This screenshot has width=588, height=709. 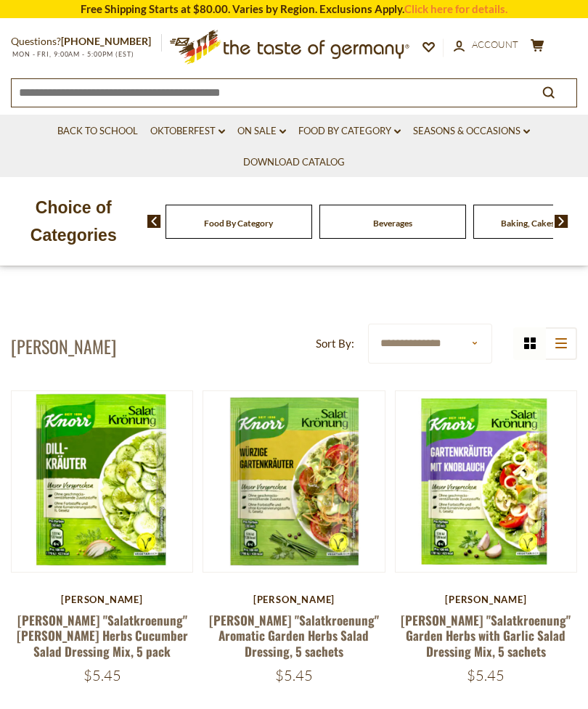 I want to click on a: Back to School, so click(x=97, y=131).